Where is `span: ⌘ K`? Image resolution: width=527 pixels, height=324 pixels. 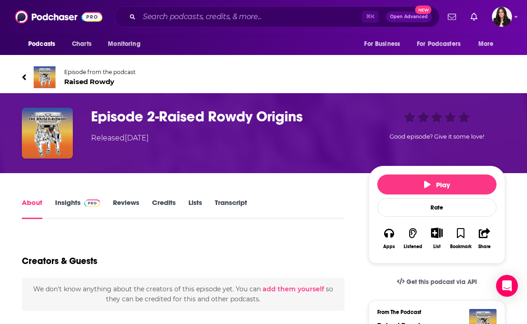
span: ⌘ K is located at coordinates (370, 17).